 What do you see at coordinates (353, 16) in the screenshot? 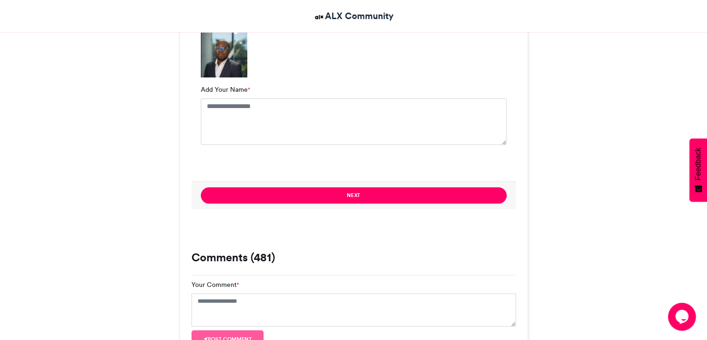
I see `a: ALX Community` at bounding box center [353, 16].